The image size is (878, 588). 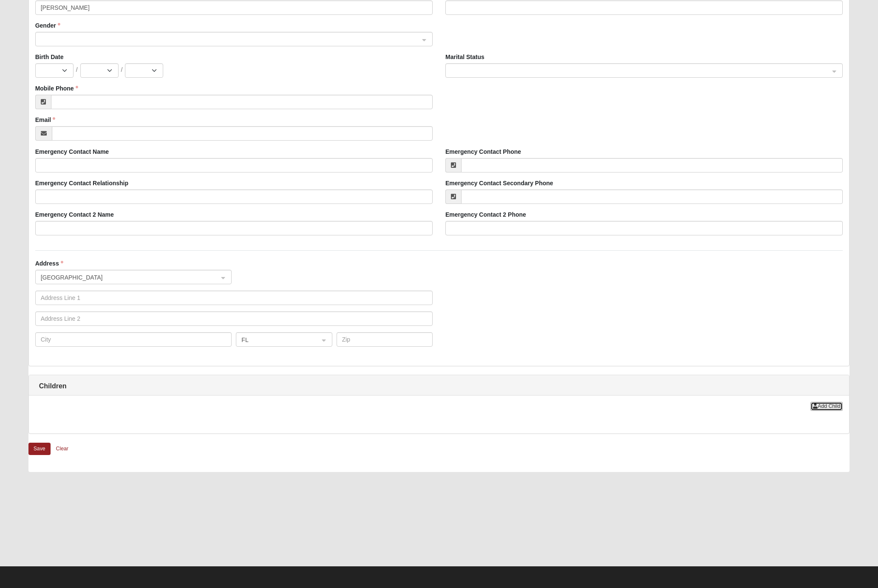 What do you see at coordinates (234, 297) in the screenshot?
I see `input: Address Line 1` at bounding box center [234, 297].